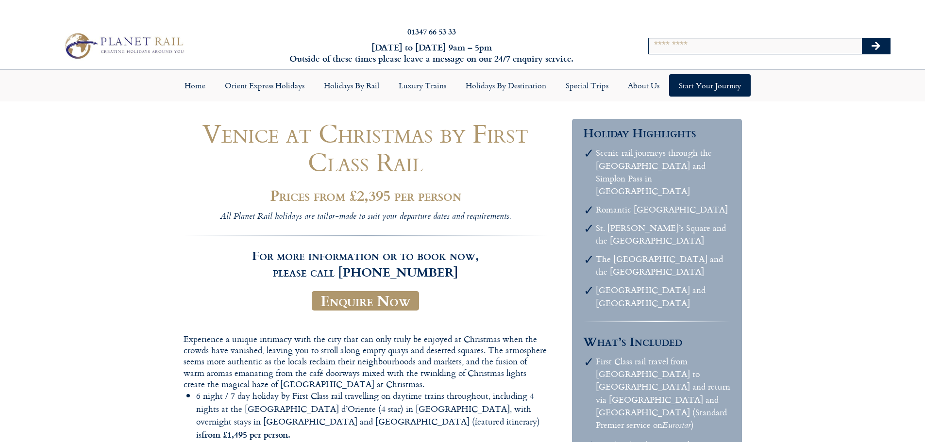  Describe the element at coordinates (246, 435) in the screenshot. I see `strong: from £1,495 per person.` at that location.